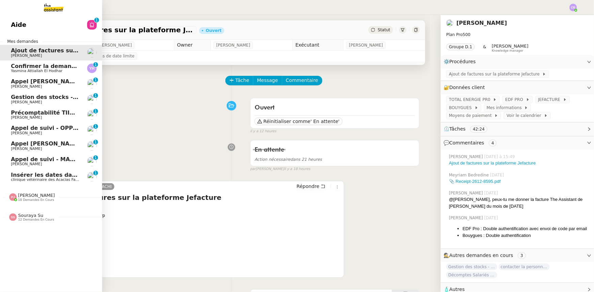 The width and height of the screenshot is (594, 292). Describe the element at coordinates (59, 175) in the screenshot. I see `span: Insérer les dates dans l'agenda` at that location.